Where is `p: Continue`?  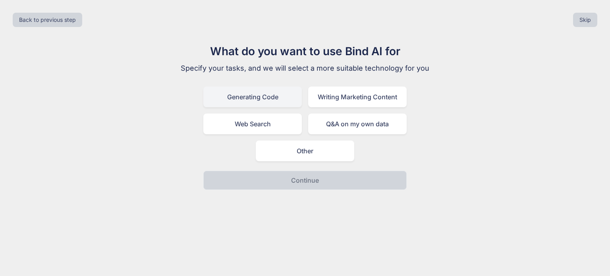
p: Continue is located at coordinates (305, 180).